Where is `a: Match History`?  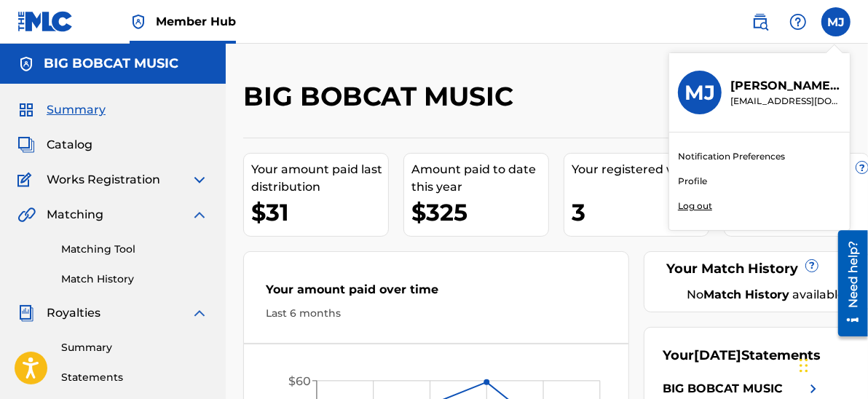
a: Match History is located at coordinates (135, 279).